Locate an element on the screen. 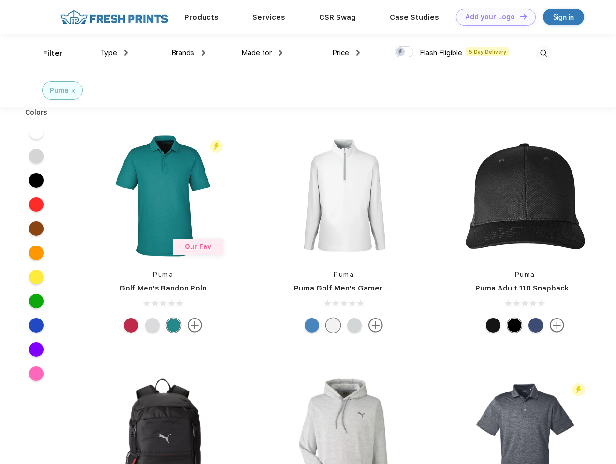  span: Flash Eligible is located at coordinates (441, 53).